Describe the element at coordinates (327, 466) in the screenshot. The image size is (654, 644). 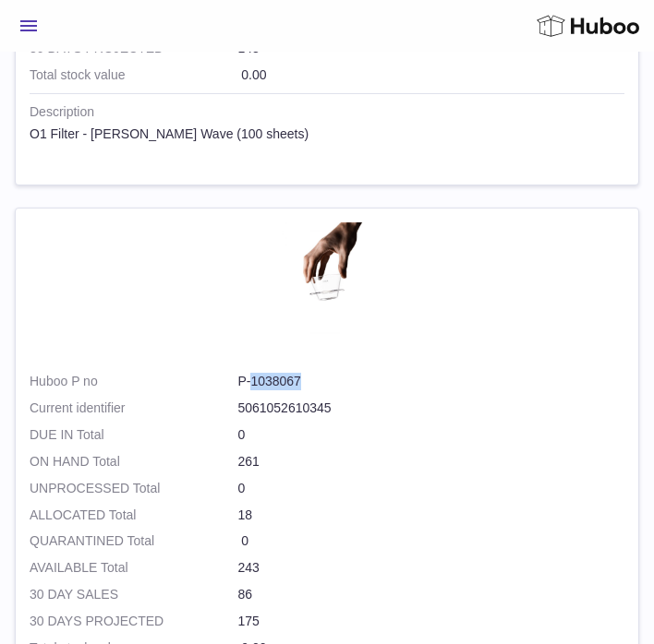
I see `td: 261` at that location.